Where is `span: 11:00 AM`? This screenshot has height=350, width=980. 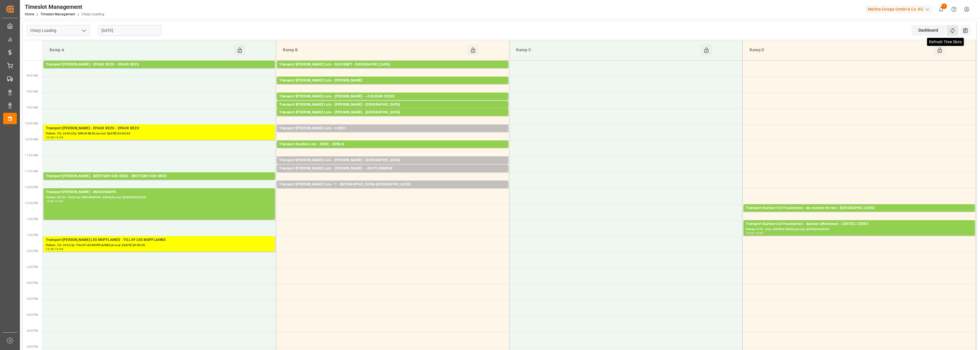 span: 11:00 AM is located at coordinates (32, 155).